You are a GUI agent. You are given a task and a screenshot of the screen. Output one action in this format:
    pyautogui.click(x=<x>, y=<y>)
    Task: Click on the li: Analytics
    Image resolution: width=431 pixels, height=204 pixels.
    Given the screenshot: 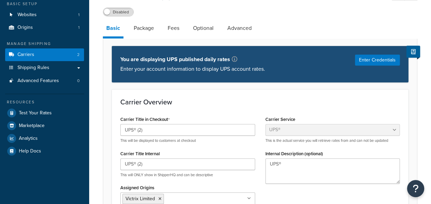 What is the action you would take?
    pyautogui.click(x=45, y=138)
    